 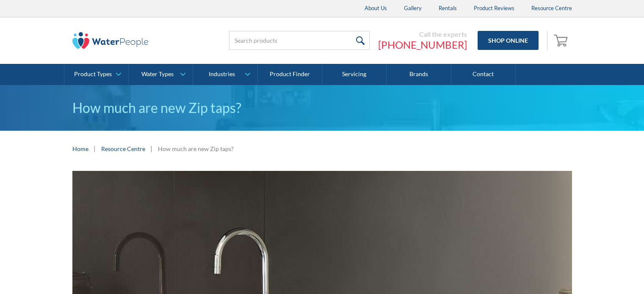 What do you see at coordinates (484, 75) in the screenshot?
I see `a: Contact` at bounding box center [484, 75].